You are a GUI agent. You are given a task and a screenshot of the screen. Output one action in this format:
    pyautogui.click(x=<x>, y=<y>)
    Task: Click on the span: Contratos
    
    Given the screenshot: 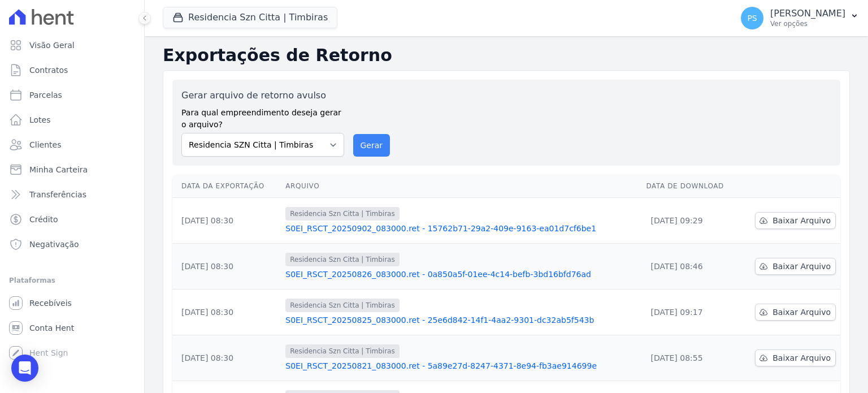 What is the action you would take?
    pyautogui.click(x=48, y=70)
    